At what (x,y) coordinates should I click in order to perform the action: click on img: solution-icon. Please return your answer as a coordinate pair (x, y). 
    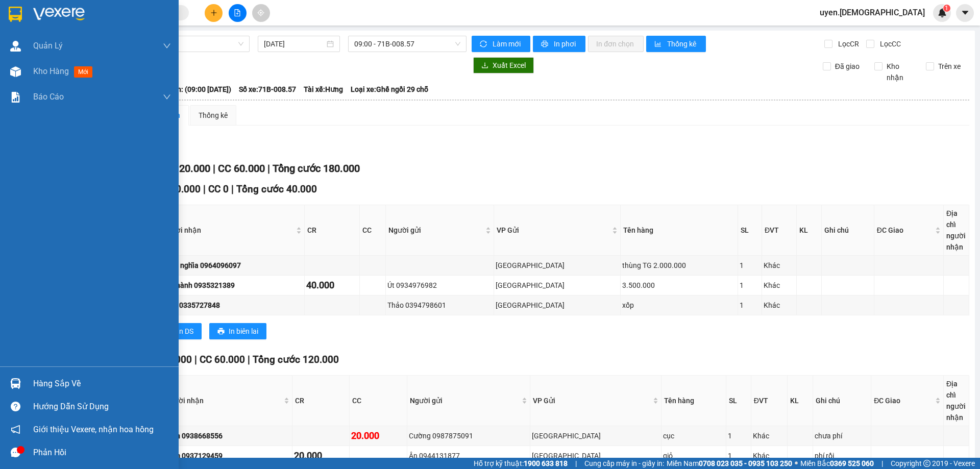
    Looking at the image, I should click on (15, 97).